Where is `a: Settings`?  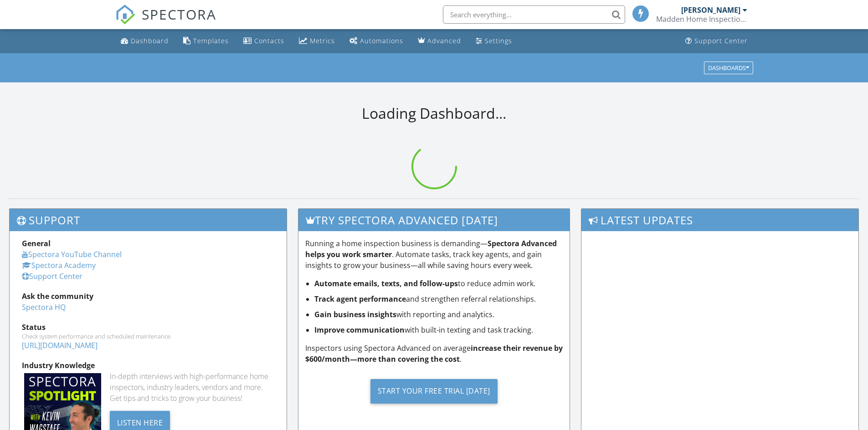
a: Settings is located at coordinates (494, 41).